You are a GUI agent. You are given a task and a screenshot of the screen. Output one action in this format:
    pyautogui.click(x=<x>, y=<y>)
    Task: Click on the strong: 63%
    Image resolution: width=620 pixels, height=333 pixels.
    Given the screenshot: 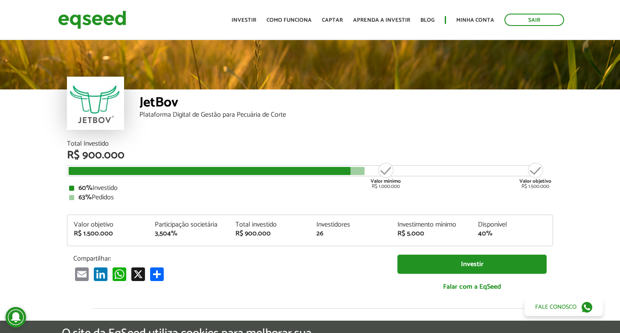 What is the action you would take?
    pyautogui.click(x=85, y=197)
    